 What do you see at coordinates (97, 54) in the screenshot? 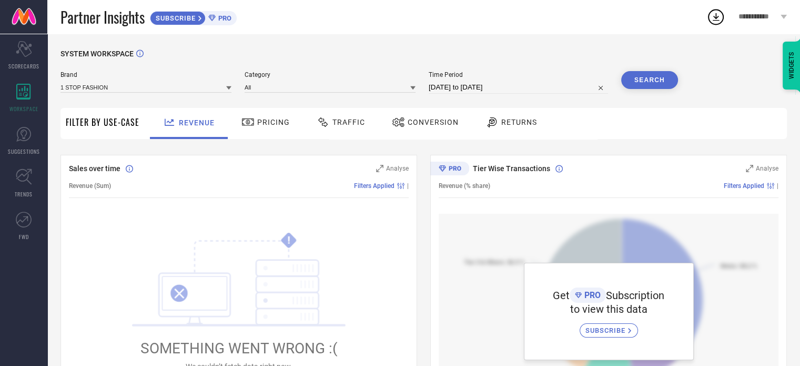
I see `span: SYSTEM WORKSPACE` at bounding box center [97, 54].